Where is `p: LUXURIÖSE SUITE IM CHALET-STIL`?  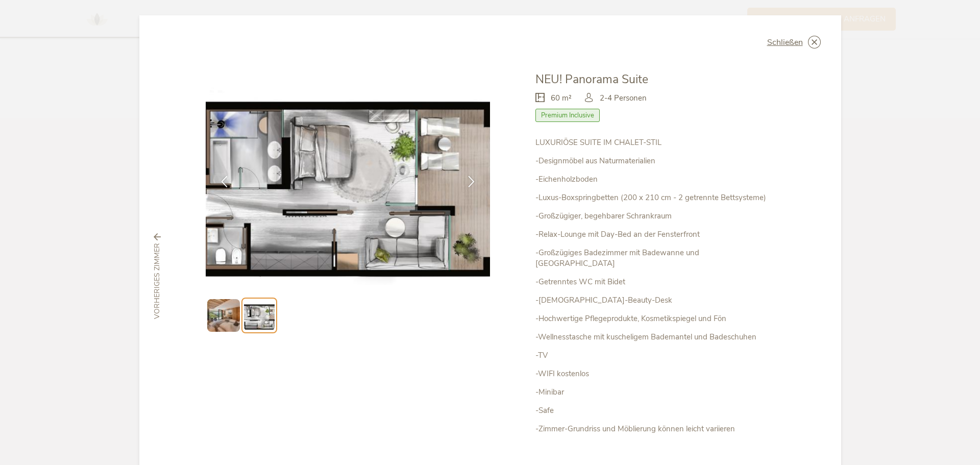
p: LUXURIÖSE SUITE IM CHALET-STIL is located at coordinates (655, 142).